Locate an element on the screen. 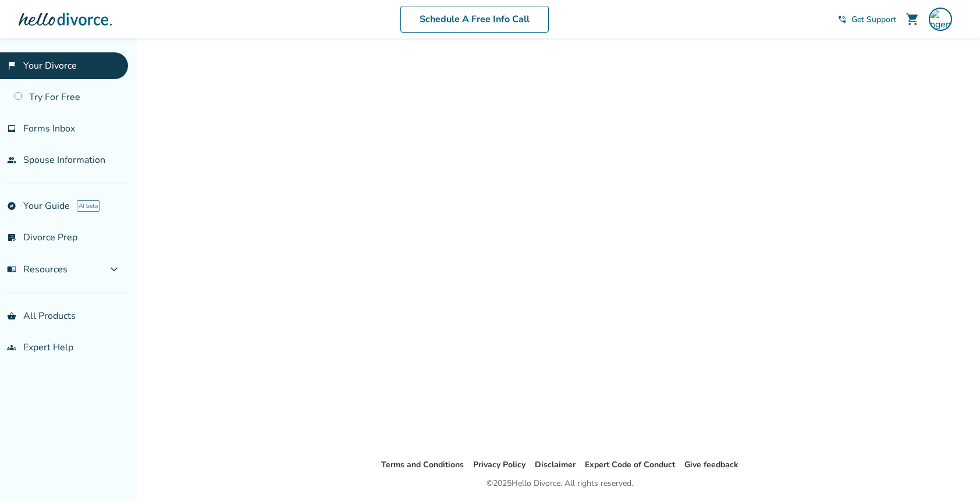 This screenshot has width=980, height=501. a: Privacy Policy is located at coordinates (499, 464).